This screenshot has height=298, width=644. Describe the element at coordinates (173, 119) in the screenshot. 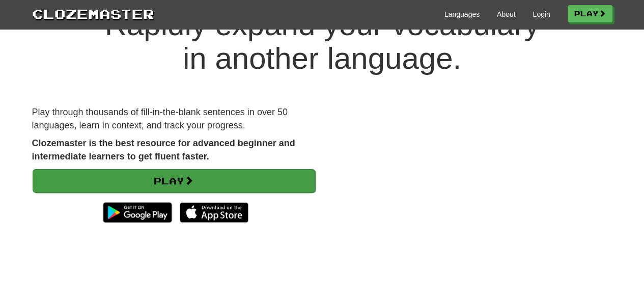

I see `p: Play through thousands of fill-in-the-blank sentences in over 50 languages, learn in context, and...` at that location.